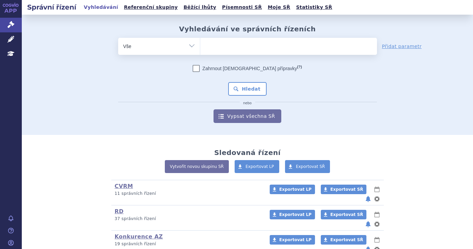  Describe the element at coordinates (402, 46) in the screenshot. I see `a: Přidat parametr` at that location.